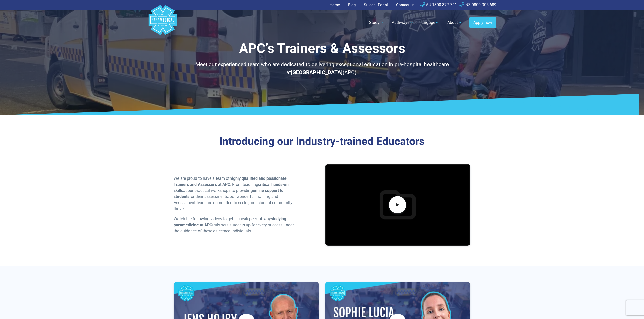  I want to click on strong: studying paramedicine at APC, so click(230, 222).